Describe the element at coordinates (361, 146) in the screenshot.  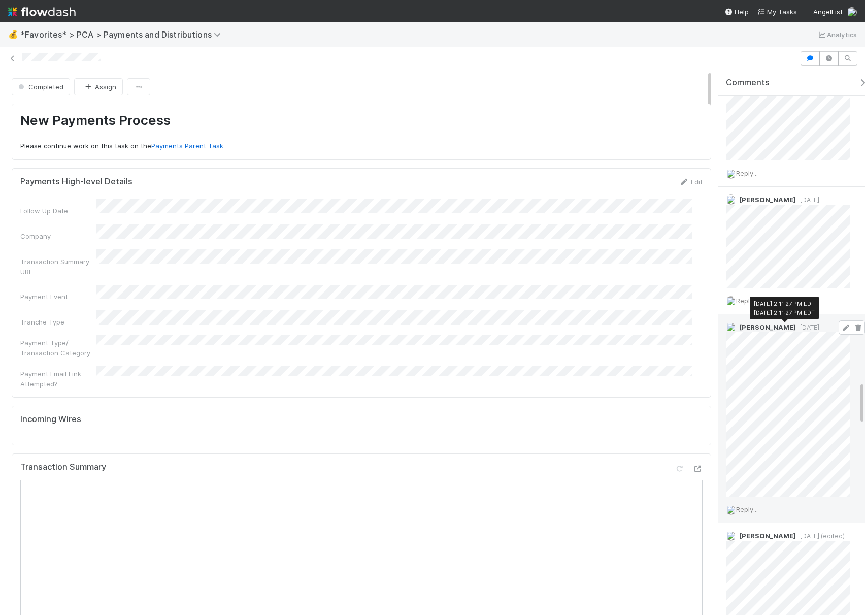
I see `p: Please continue work on this task on the` at that location.